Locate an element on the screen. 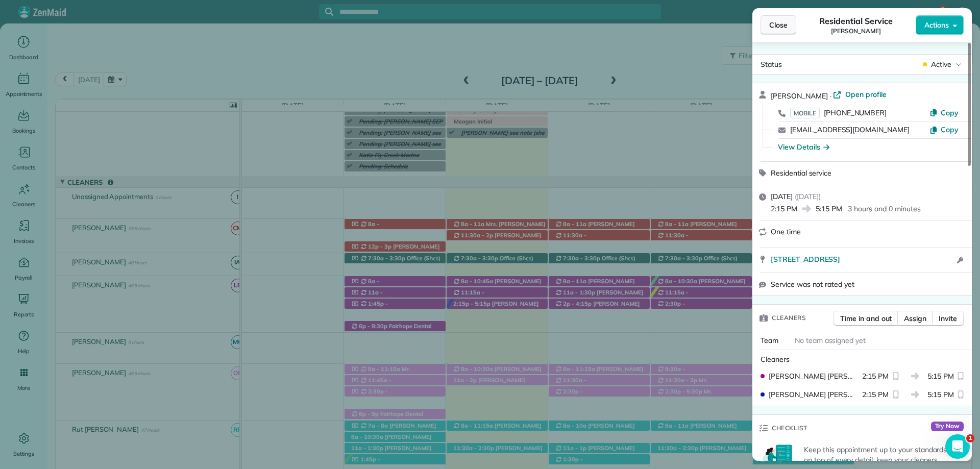 The image size is (980, 469). span: 1 is located at coordinates (970, 438).